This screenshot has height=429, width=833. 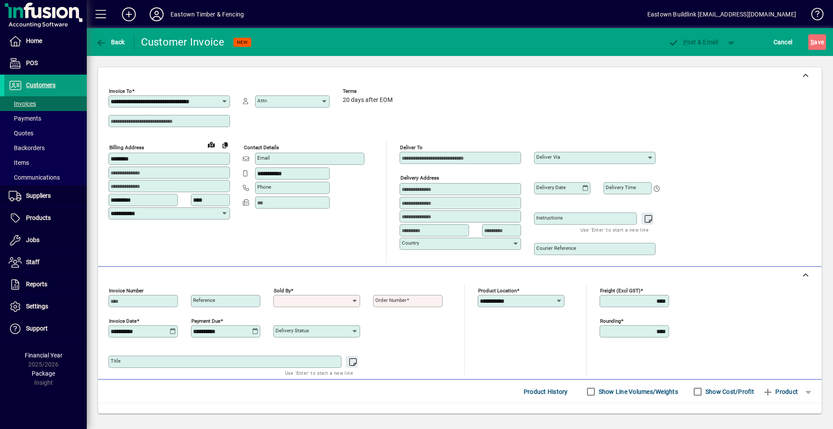 What do you see at coordinates (111, 42) in the screenshot?
I see `app-page-header-button: Back` at bounding box center [111, 42].